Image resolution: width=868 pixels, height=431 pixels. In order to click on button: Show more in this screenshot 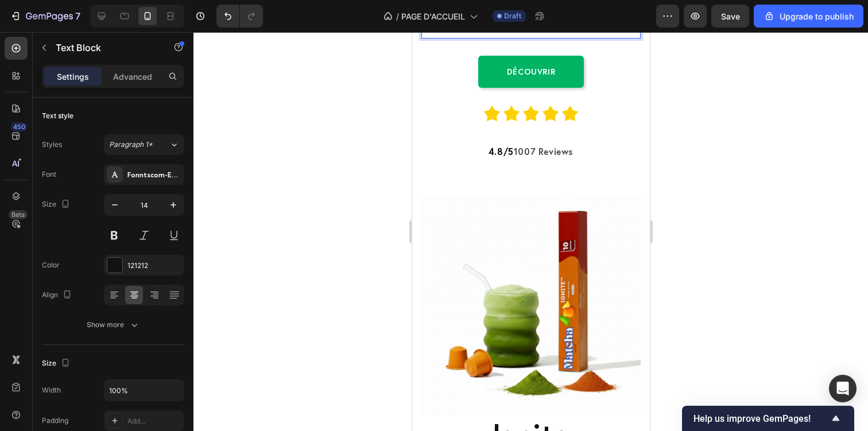, I will do `click(113, 325)`.